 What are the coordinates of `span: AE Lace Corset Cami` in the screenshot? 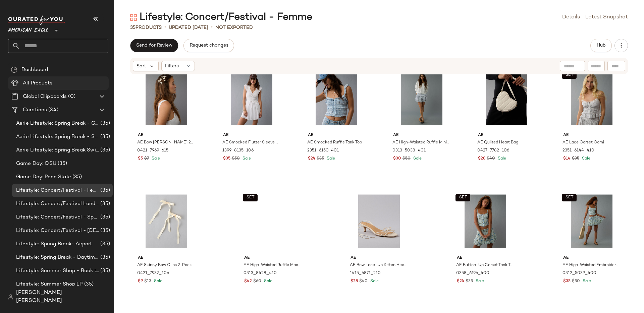 It's located at (583, 143).